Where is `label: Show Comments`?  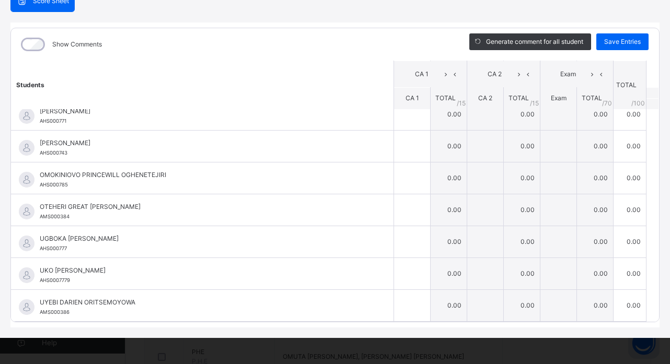
label: Show Comments is located at coordinates (77, 44).